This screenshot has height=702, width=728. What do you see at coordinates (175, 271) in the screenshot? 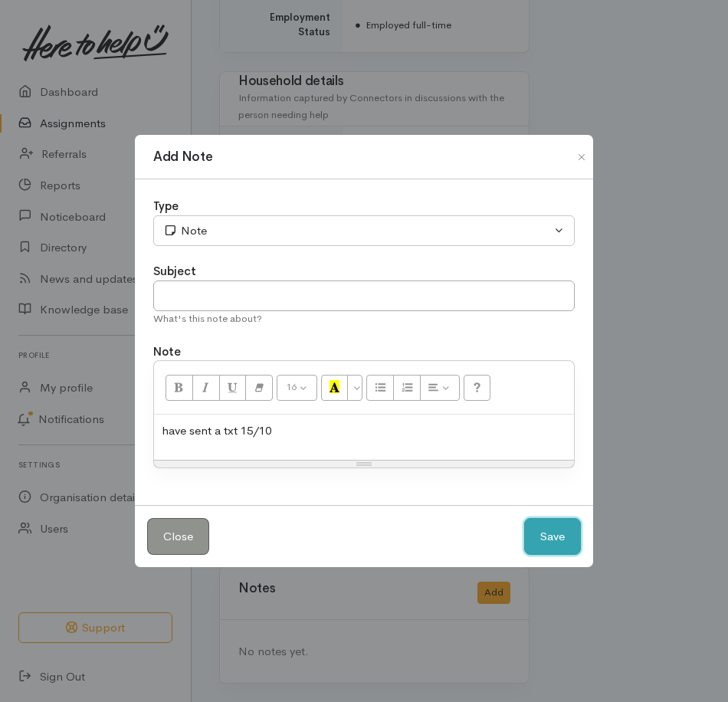
I see `label: Subject` at bounding box center [175, 271].